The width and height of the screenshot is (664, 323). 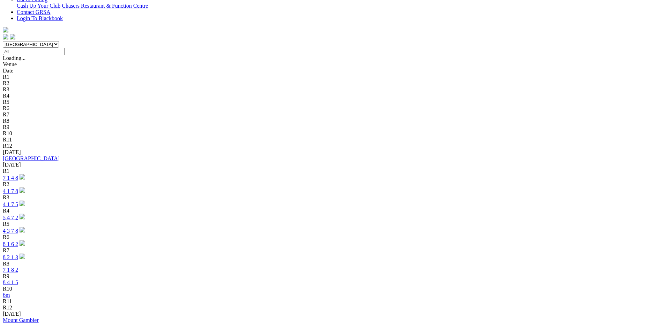 What do you see at coordinates (21, 320) in the screenshot?
I see `a: Mount Gambier` at bounding box center [21, 320].